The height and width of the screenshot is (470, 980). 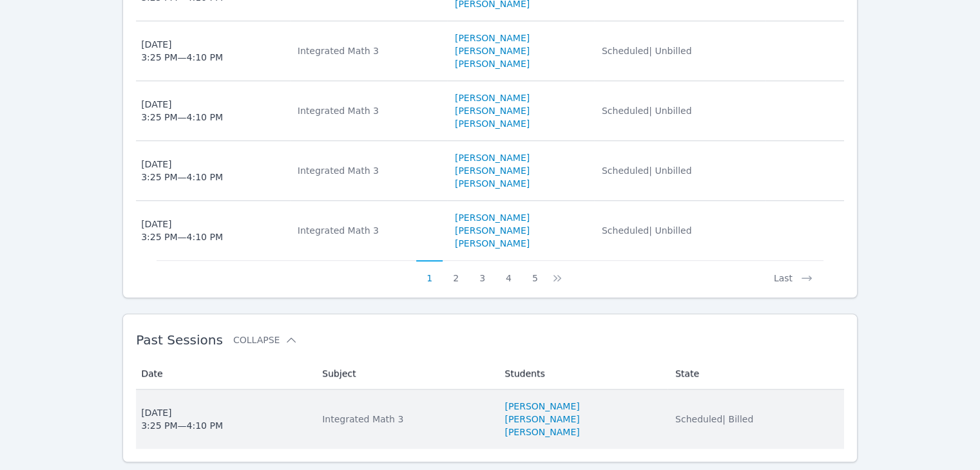 What do you see at coordinates (582, 373) in the screenshot?
I see `th: Students` at bounding box center [582, 373].